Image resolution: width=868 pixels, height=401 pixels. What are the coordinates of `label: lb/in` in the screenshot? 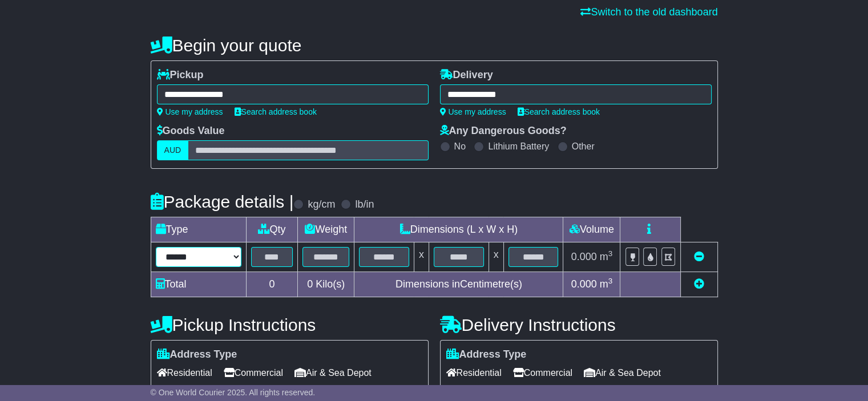 It's located at (364, 205).